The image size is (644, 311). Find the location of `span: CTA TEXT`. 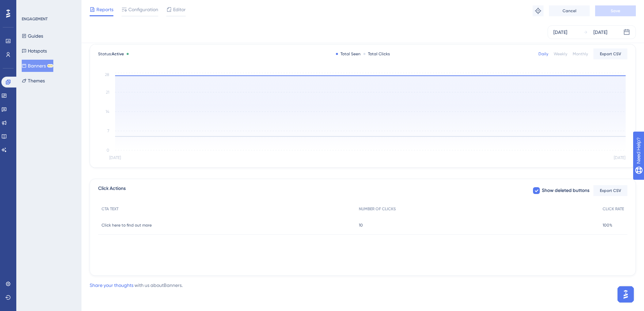

span: CTA TEXT is located at coordinates (110, 209).